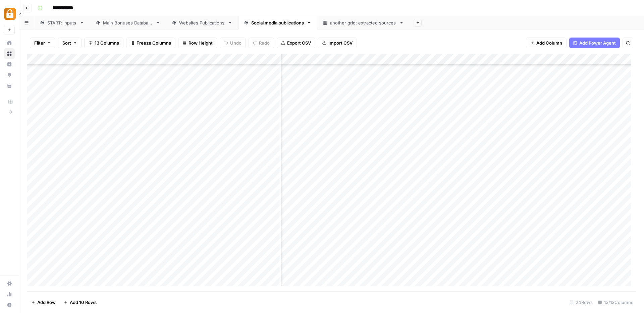  Describe the element at coordinates (363, 23) in the screenshot. I see `div: another grid: extracted sources` at that location.